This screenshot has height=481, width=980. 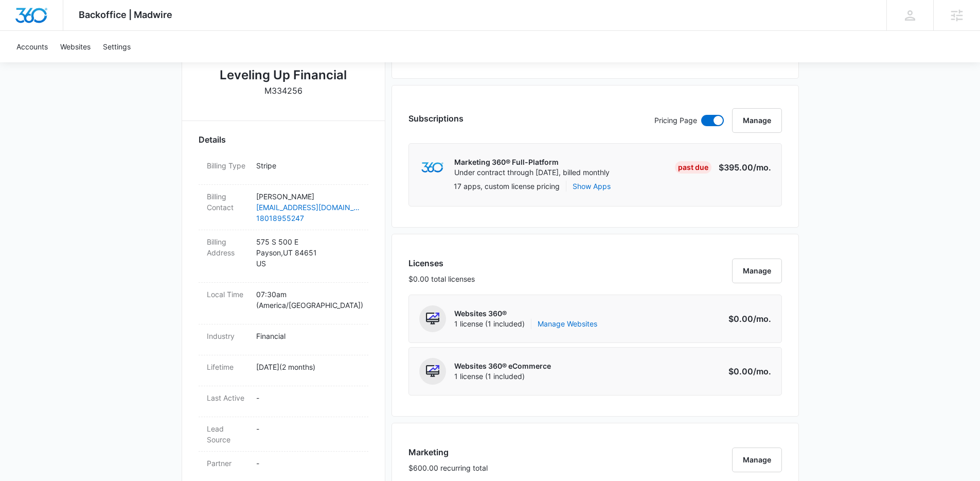 I want to click on dt: Local Time, so click(x=228, y=294).